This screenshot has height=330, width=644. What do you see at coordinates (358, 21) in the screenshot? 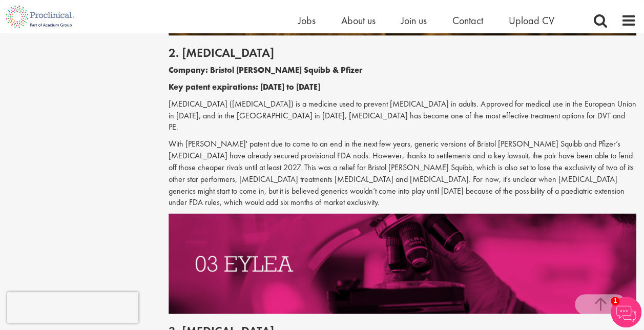
I see `span: About us` at bounding box center [358, 21].